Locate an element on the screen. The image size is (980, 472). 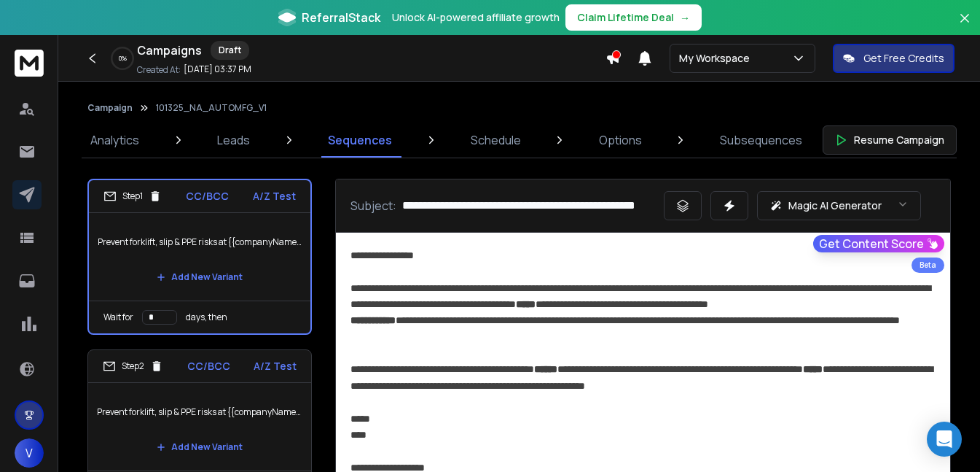
span: ReferralStack is located at coordinates (341, 18).